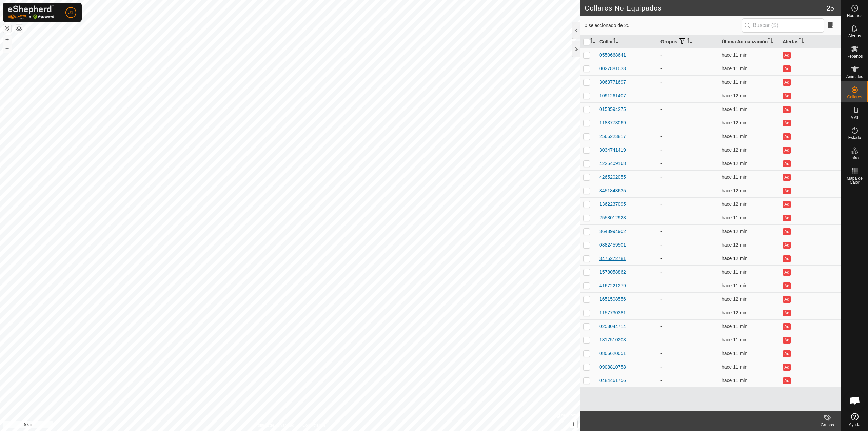  Describe the element at coordinates (854, 97) in the screenshot. I see `span: Collares` at that location.